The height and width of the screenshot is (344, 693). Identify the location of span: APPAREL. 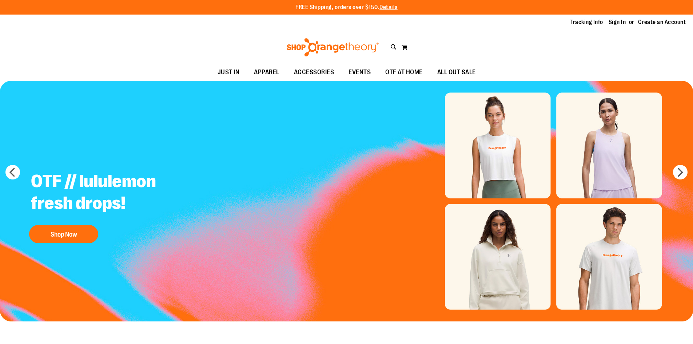
(266, 72).